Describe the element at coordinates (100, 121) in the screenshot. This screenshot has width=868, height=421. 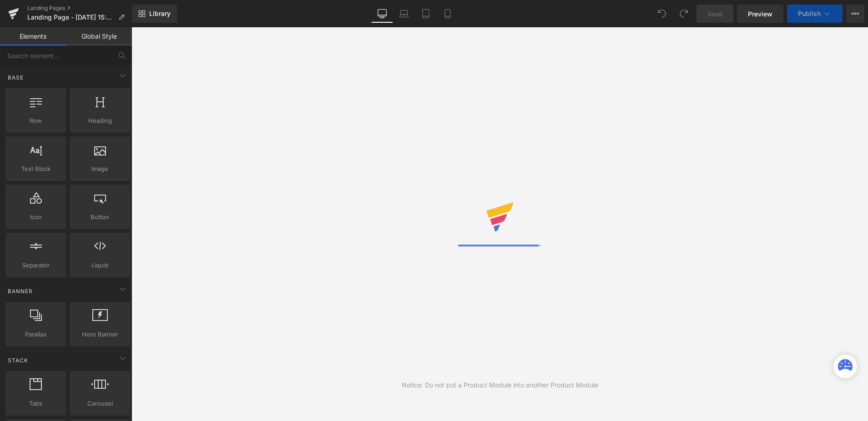
I see `span: Heading` at that location.